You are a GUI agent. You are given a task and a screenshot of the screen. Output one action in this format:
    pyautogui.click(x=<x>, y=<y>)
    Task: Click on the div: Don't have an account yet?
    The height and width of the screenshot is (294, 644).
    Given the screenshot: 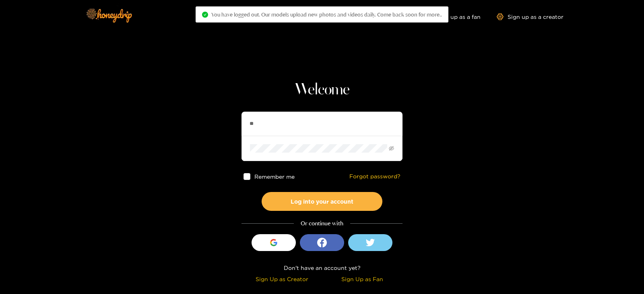 What is the action you would take?
    pyautogui.click(x=322, y=267)
    